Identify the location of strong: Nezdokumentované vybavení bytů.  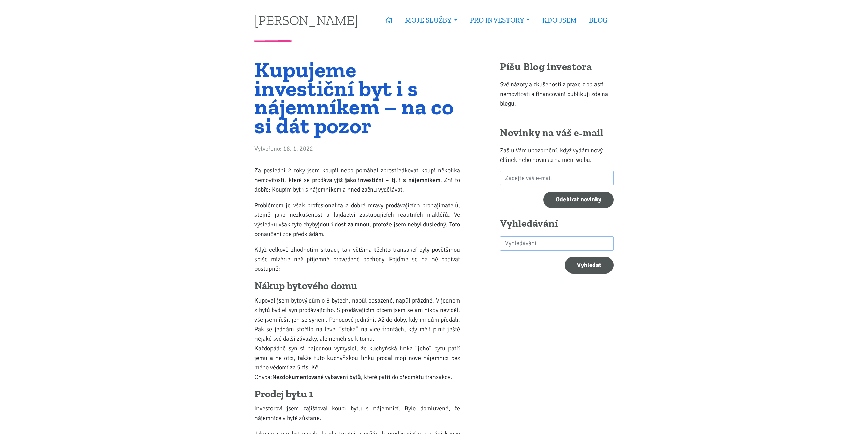
(316, 377).